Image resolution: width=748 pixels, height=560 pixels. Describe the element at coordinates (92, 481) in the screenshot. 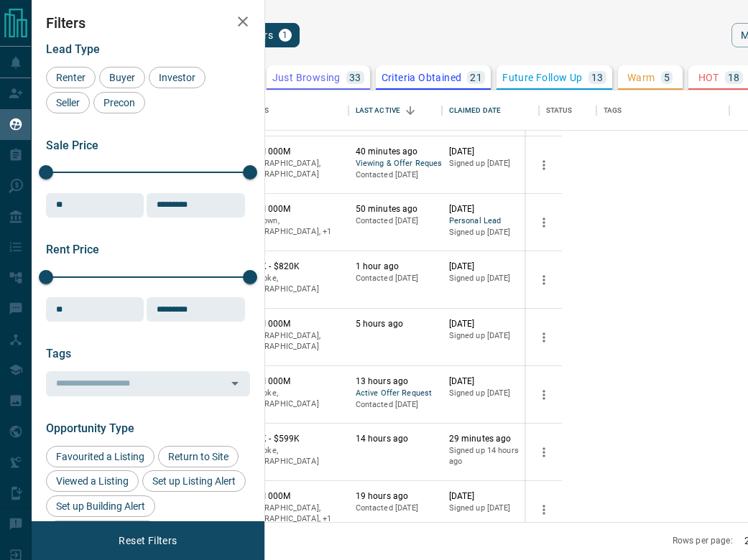

I see `div: Viewed a Listing` at that location.